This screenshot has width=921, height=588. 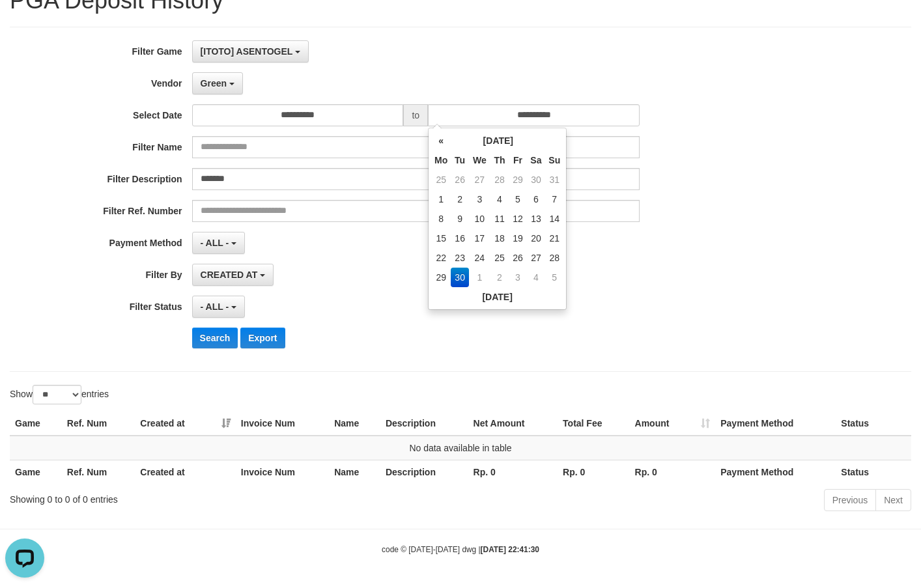 What do you see at coordinates (461, 448) in the screenshot?
I see `td: No data available in table` at bounding box center [461, 448].